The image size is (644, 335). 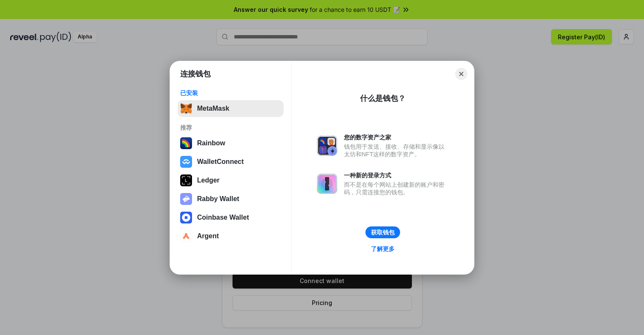 What do you see at coordinates (231, 181) in the screenshot?
I see `button: Ledger` at bounding box center [231, 181].